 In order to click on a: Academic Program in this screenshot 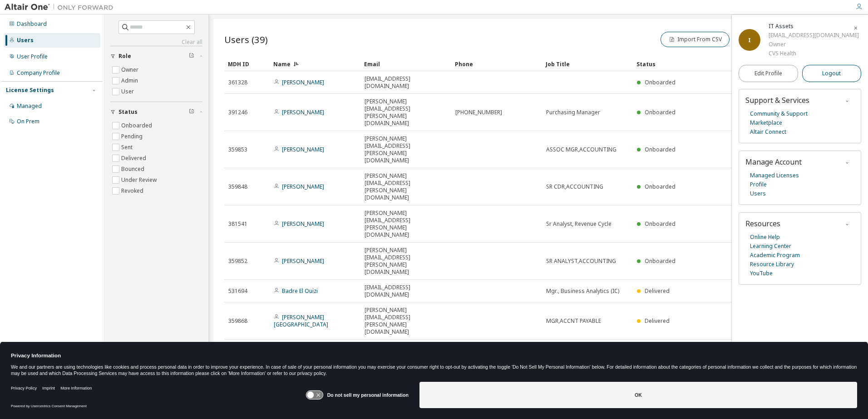, I will do `click(775, 256)`.